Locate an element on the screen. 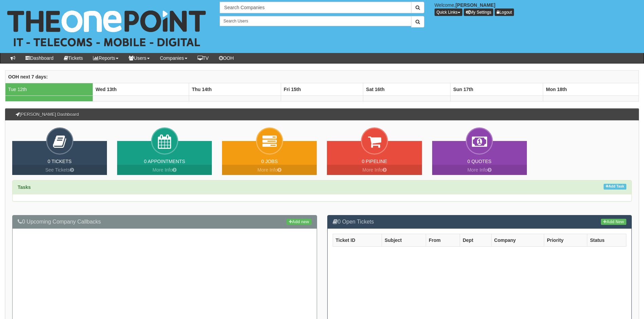 The image size is (644, 319). th: Mon 18th is located at coordinates (591, 89).